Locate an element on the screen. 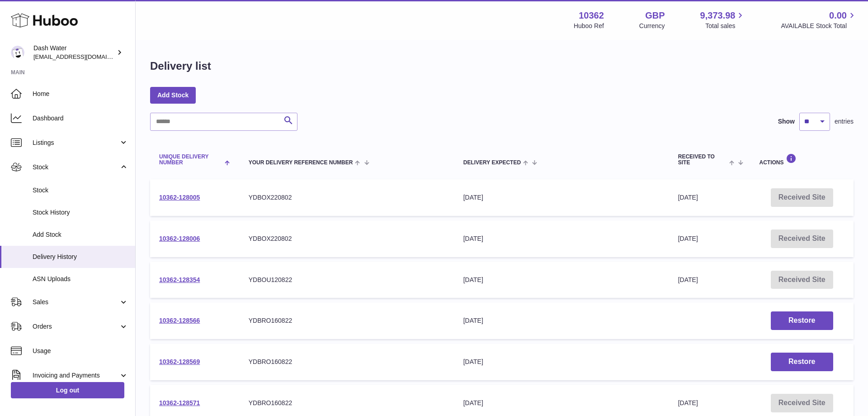 The width and height of the screenshot is (868, 416). a: Log out is located at coordinates (67, 390).